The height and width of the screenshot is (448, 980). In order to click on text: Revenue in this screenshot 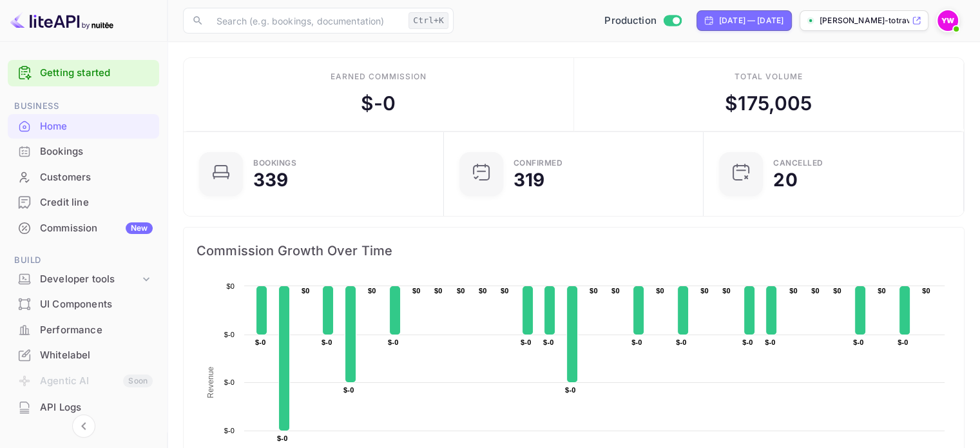, I will do `click(211, 381)`.